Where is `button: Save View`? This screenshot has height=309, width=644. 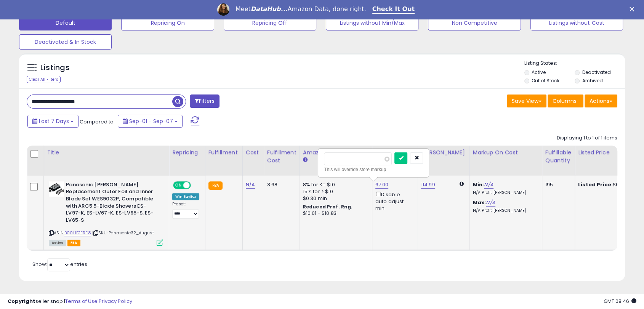
button: Save View is located at coordinates (526, 101).